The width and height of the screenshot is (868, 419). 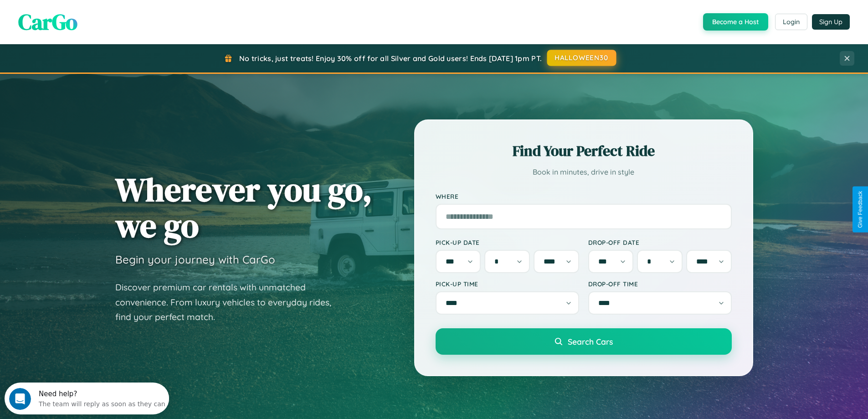 I want to click on h1: Wherever you go, we go, so click(x=244, y=207).